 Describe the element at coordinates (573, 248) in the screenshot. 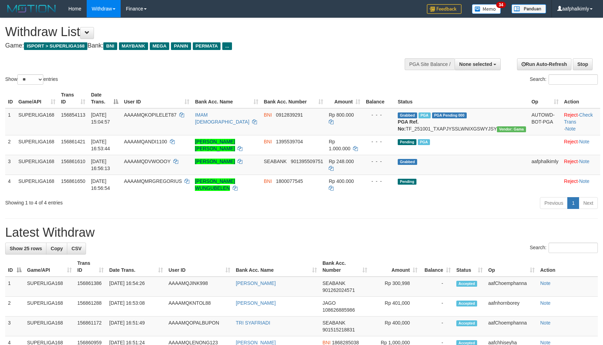

I see `input: Search:` at that location.